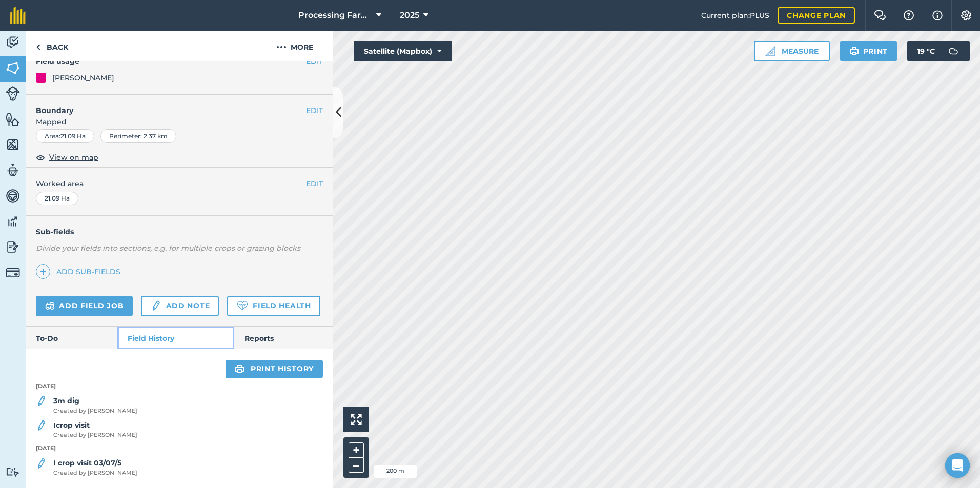 This screenshot has height=488, width=980. What do you see at coordinates (274, 369) in the screenshot?
I see `a: Print history` at bounding box center [274, 369].